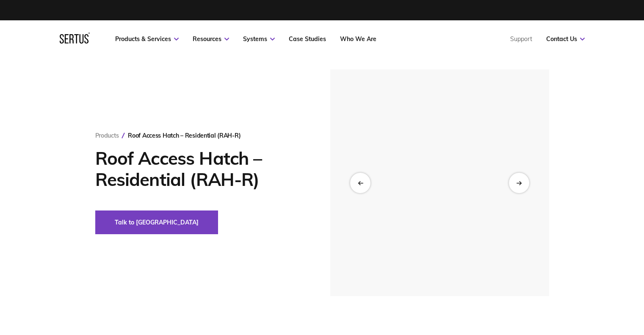 This screenshot has width=644, height=335. Describe the element at coordinates (259, 39) in the screenshot. I see `a: Systems` at that location.